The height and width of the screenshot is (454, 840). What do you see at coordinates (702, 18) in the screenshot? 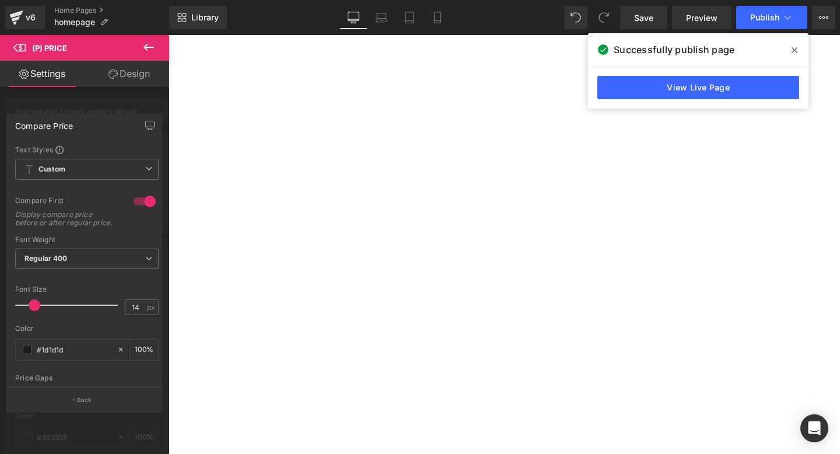
I see `span: Preview` at bounding box center [702, 18].